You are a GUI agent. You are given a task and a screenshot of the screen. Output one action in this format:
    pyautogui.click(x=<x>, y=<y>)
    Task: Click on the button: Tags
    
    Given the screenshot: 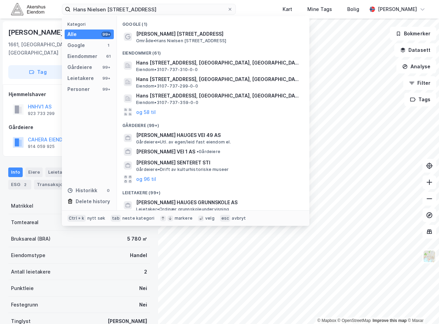 What is the action you would take?
    pyautogui.click(x=420, y=100)
    